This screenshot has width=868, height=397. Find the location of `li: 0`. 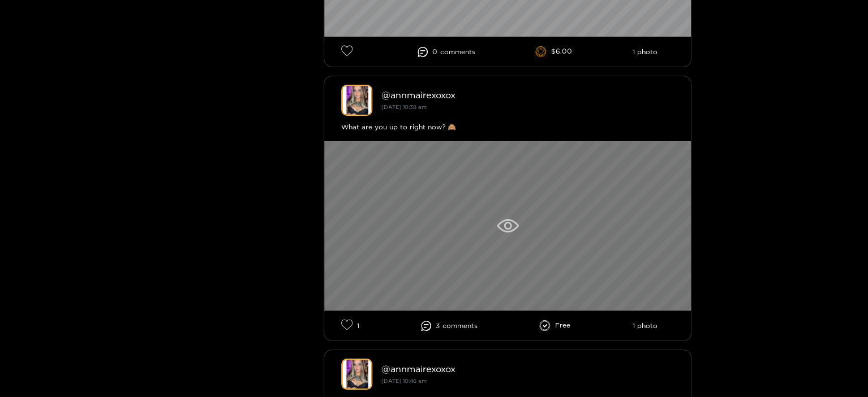

li: 0 is located at coordinates (446, 52).